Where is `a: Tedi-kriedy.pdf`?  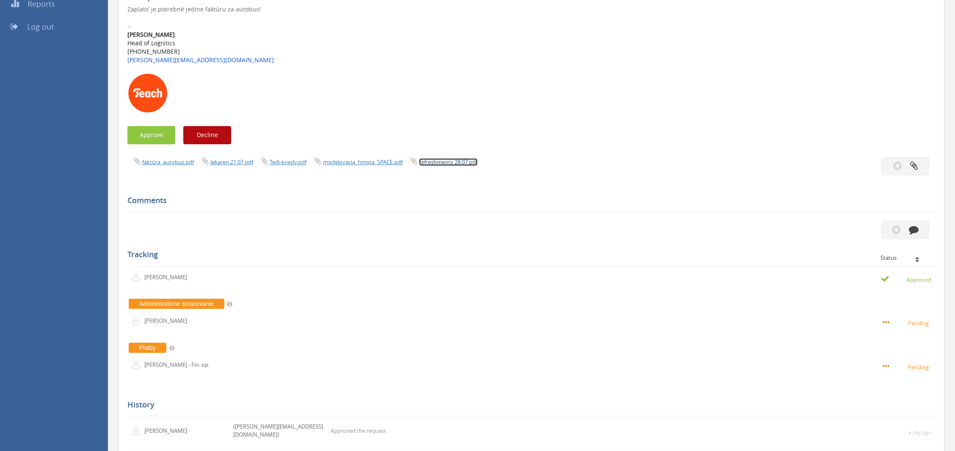
a: Tedi-kriedy.pdf is located at coordinates (288, 162).